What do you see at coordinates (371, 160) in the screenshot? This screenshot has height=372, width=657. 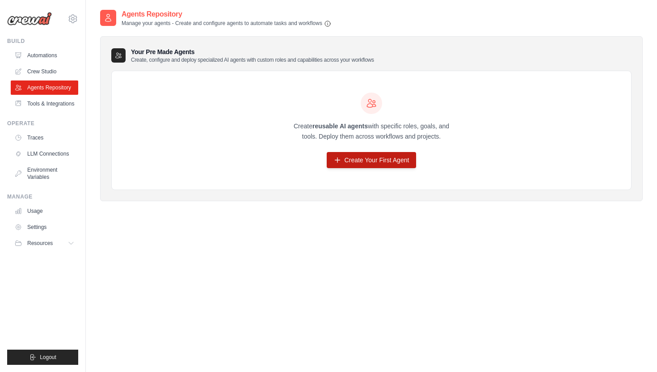 I see `a: Create Your First Agent` at bounding box center [371, 160].